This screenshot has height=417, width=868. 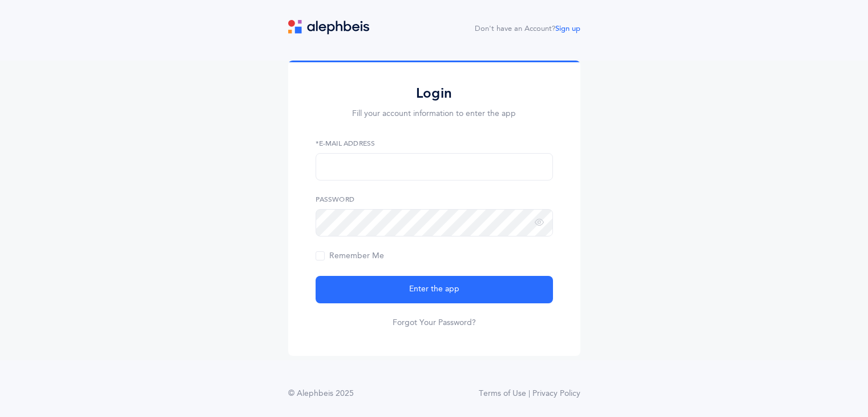 What do you see at coordinates (434, 114) in the screenshot?
I see `p: Fill your account information to enter the app` at bounding box center [434, 114].